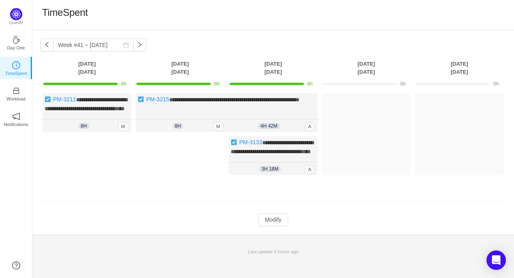 The height and width of the screenshot is (278, 514). Describe the element at coordinates (273, 219) in the screenshot. I see `button: Modify` at that location.